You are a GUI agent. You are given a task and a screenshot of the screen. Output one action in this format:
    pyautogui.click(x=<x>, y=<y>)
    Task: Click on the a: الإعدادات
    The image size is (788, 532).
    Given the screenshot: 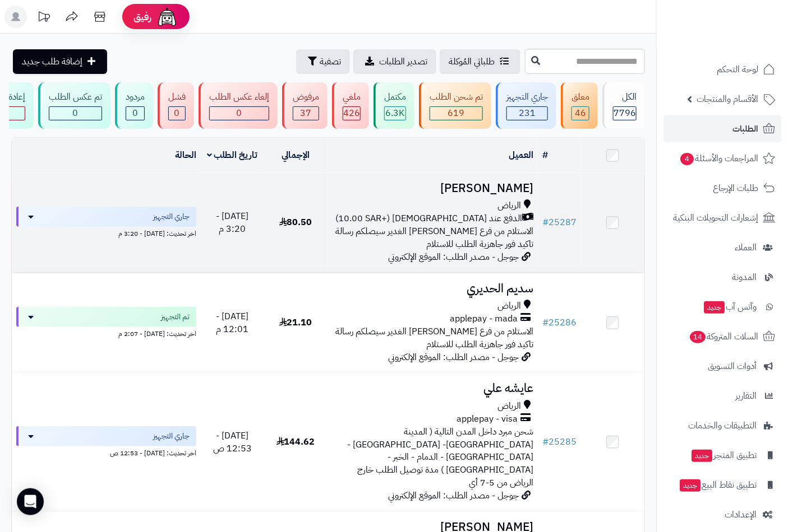 What is the action you would take?
    pyautogui.click(x=722, y=515)
    